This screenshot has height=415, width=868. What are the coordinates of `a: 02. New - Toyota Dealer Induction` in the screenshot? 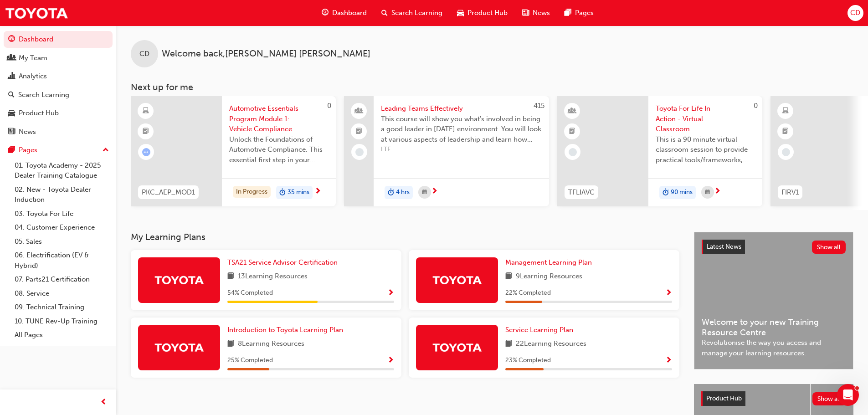 It's located at (62, 194).